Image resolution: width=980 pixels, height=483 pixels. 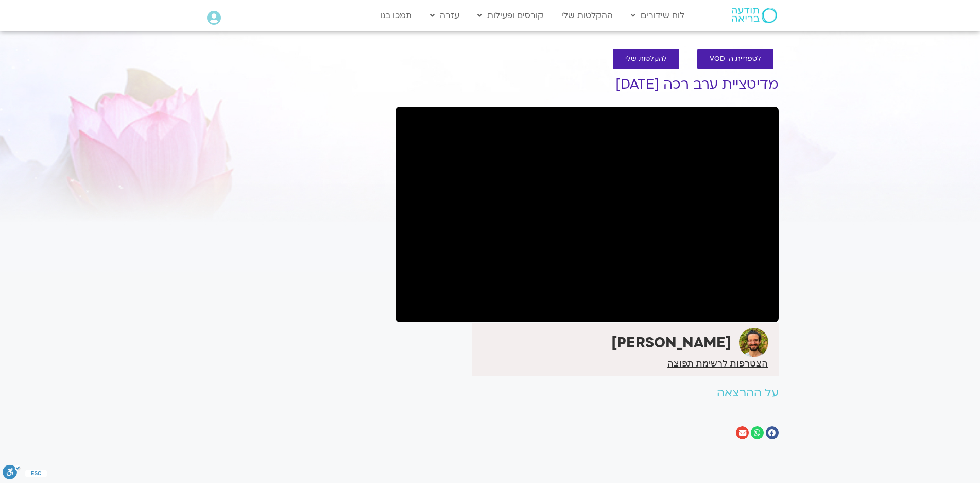 What do you see at coordinates (646, 59) in the screenshot?
I see `a: להקלטות שלי` at bounding box center [646, 59].